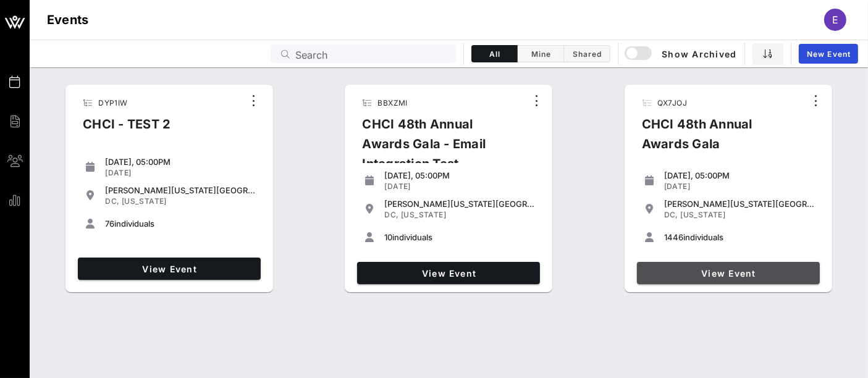 This screenshot has height=378, width=868. I want to click on span: 76, so click(109, 223).